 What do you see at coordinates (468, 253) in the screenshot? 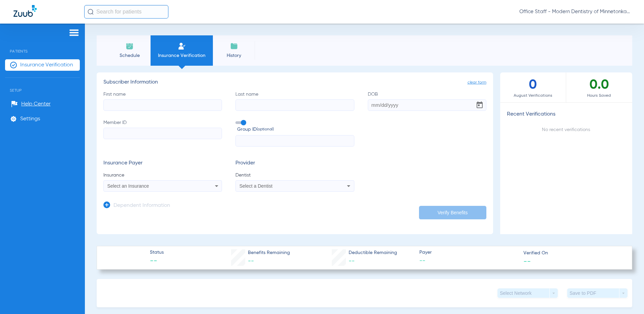
I see `span: Payer` at bounding box center [468, 253].